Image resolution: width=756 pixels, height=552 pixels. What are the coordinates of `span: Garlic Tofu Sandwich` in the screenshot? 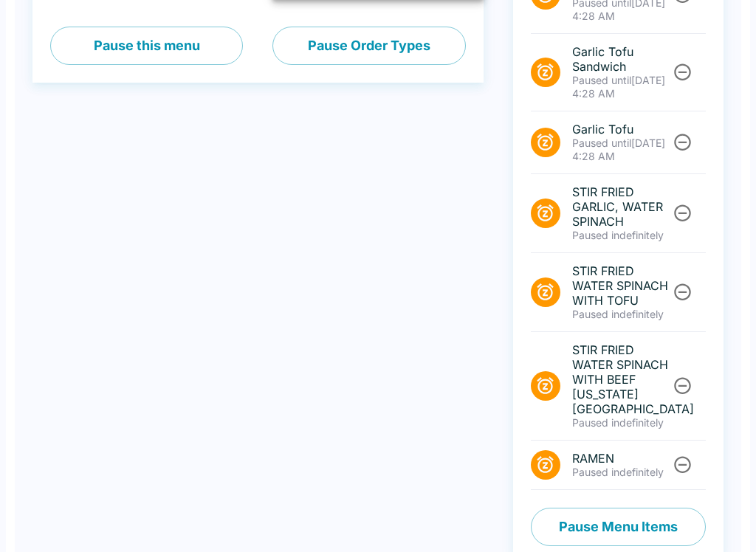 It's located at (621, 59).